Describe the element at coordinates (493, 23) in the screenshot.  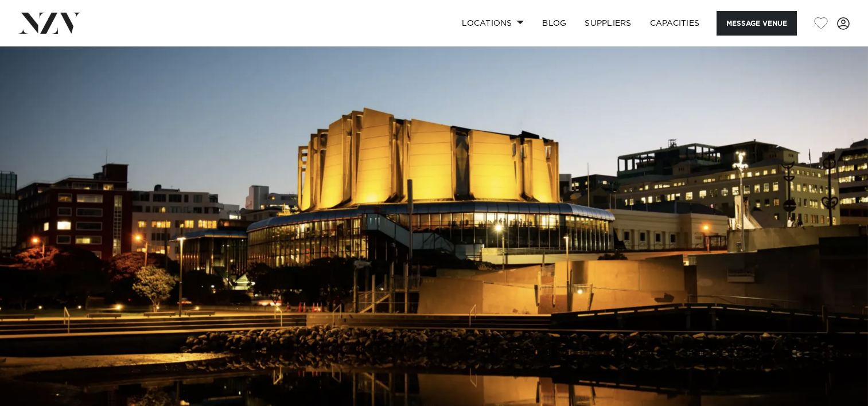
I see `a: Locations` at that location.